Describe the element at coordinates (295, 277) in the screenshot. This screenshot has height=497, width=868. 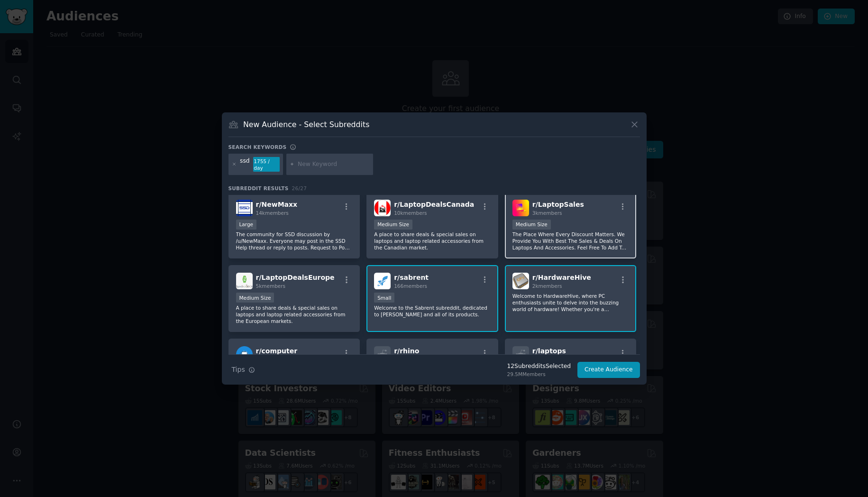
I see `span: r/ LaptopDealsEurope` at that location.